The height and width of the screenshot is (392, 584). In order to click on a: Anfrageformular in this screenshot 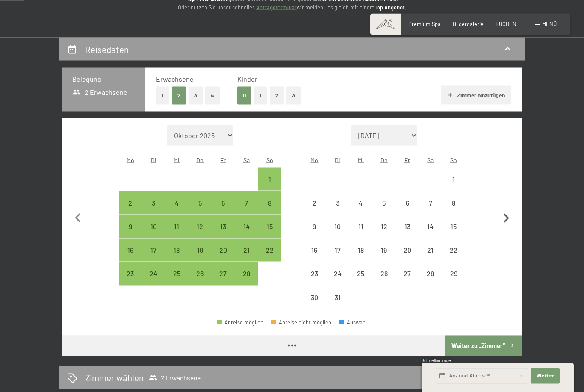, I will do `click(276, 7)`.